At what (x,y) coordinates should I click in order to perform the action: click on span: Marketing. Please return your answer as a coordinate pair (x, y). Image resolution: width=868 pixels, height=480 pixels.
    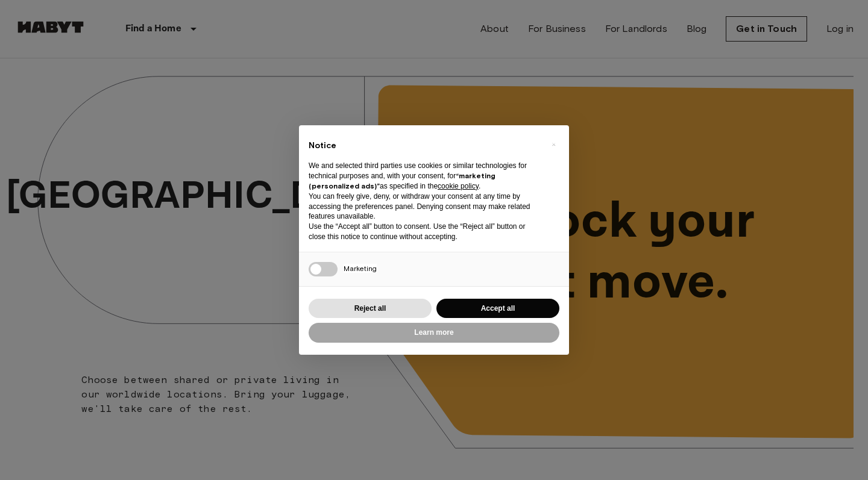
    Looking at the image, I should click on (360, 268).